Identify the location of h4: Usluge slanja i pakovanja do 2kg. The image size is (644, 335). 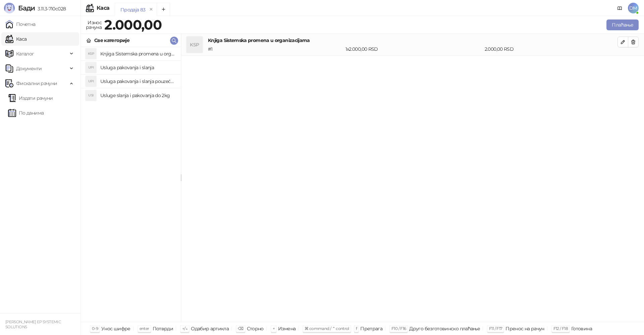
(138, 95).